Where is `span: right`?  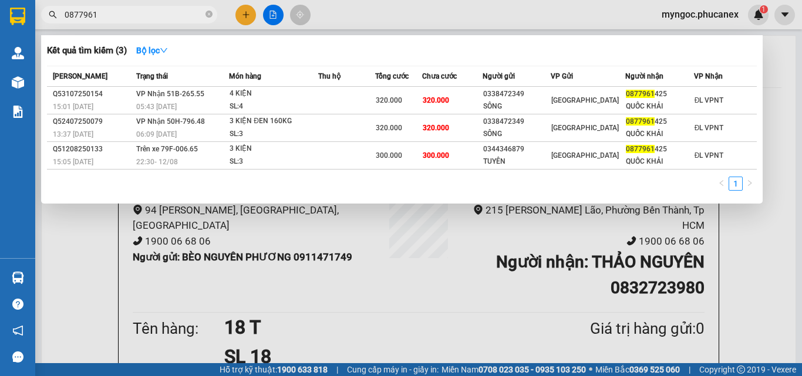 span: right is located at coordinates (750, 183).